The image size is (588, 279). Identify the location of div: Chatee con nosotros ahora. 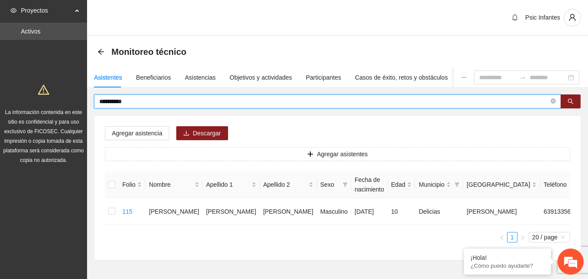
(96, 50).